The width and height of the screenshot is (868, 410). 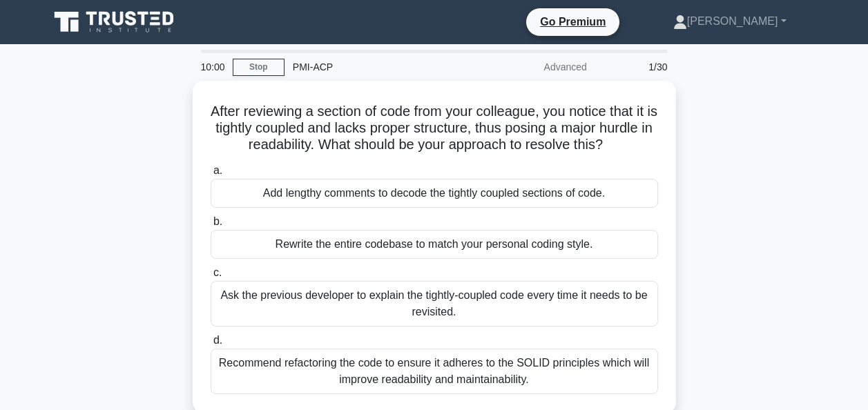 I want to click on div: Add lengthy comments to decode the tightly coupled sections of code., so click(x=434, y=193).